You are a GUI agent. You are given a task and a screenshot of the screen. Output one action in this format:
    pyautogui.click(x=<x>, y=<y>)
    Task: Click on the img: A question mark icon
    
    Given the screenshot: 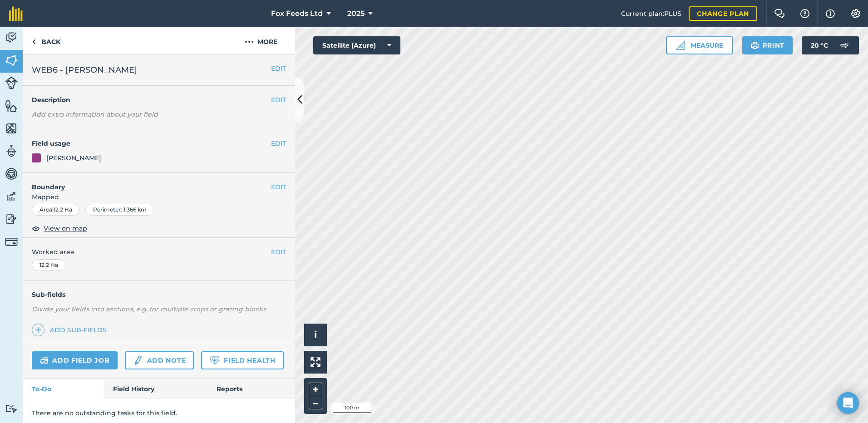 What is the action you would take?
    pyautogui.click(x=805, y=13)
    